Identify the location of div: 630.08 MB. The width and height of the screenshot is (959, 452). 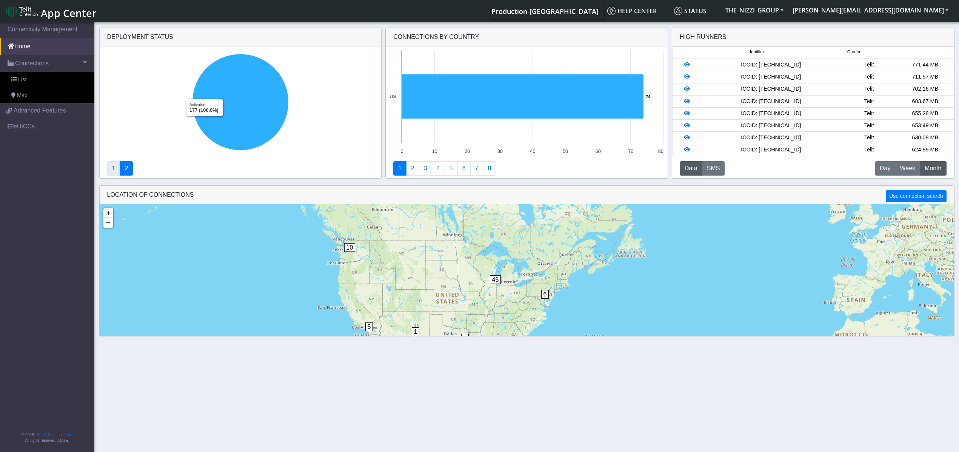
(925, 138).